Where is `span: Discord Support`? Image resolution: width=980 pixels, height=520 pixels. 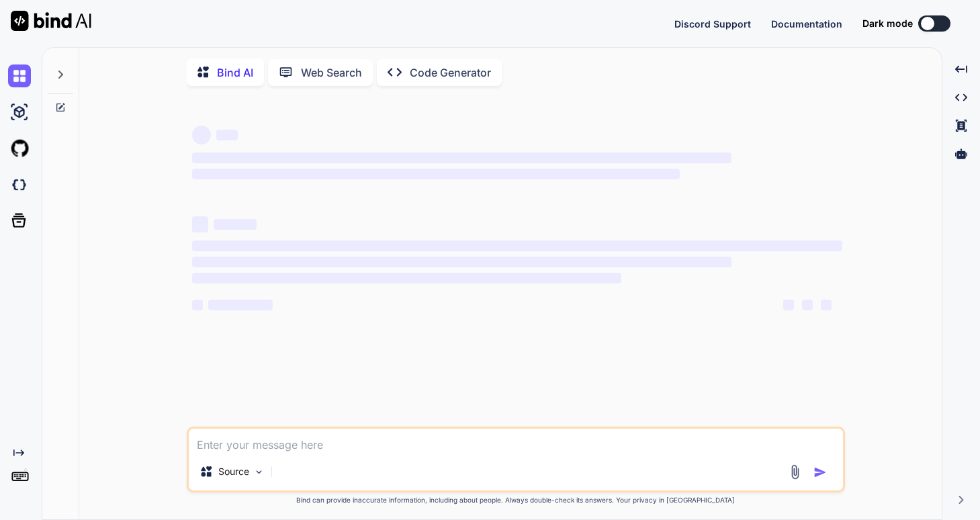 span: Discord Support is located at coordinates (713, 24).